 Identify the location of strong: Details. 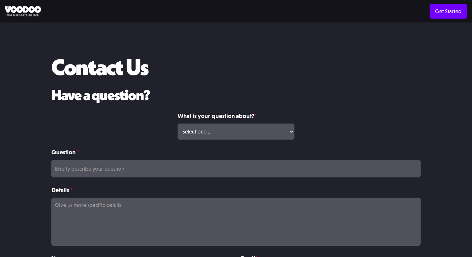
(60, 190).